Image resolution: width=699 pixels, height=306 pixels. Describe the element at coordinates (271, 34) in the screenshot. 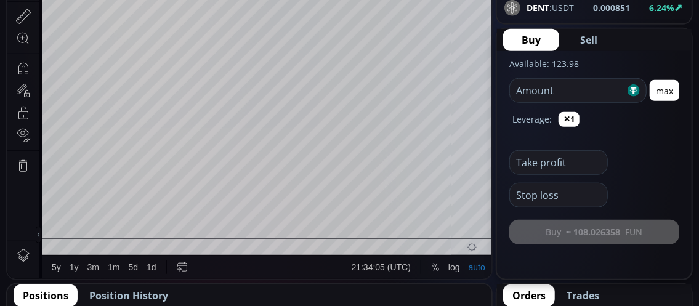

I see `div: 0.009245` at that location.